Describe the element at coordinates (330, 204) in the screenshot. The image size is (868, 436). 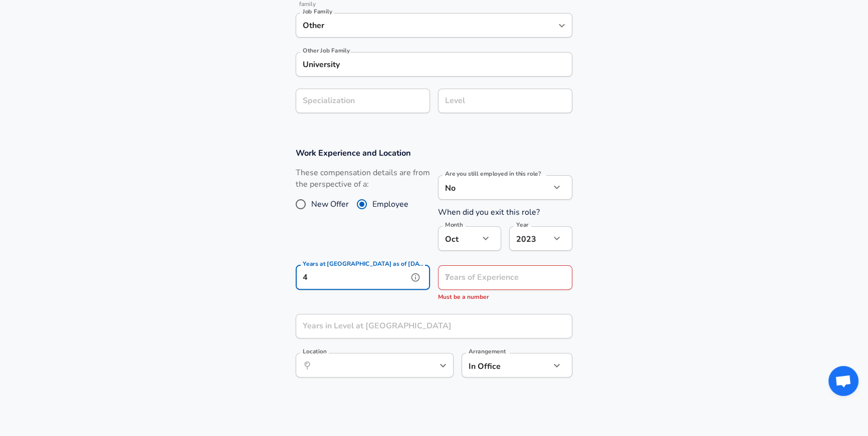
I see `span: New Offer` at that location.